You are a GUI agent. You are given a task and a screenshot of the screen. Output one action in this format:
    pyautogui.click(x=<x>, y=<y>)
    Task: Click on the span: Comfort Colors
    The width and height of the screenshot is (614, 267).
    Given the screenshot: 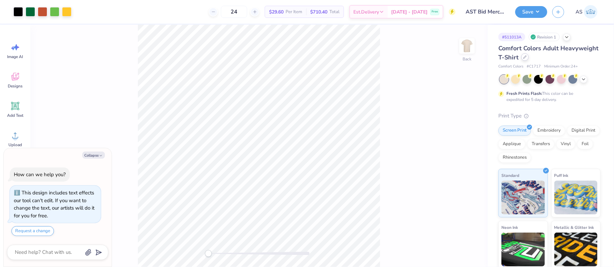 What is the action you would take?
    pyautogui.click(x=511, y=66)
    